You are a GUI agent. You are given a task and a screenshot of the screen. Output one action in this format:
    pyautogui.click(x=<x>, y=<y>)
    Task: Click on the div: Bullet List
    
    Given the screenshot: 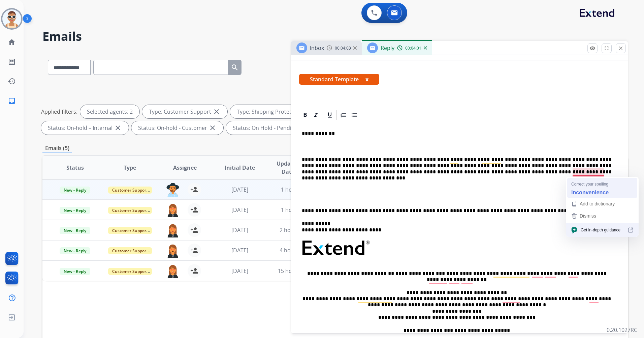 What is the action you would take?
    pyautogui.click(x=354, y=115)
    